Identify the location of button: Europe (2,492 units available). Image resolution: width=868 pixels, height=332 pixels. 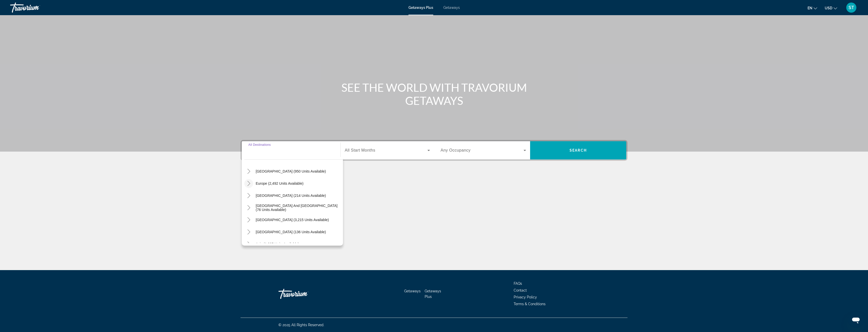
(279, 183).